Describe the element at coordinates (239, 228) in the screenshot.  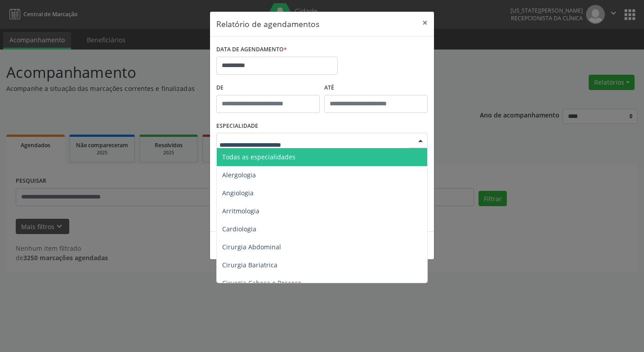
I see `span: Cardiologia` at that location.